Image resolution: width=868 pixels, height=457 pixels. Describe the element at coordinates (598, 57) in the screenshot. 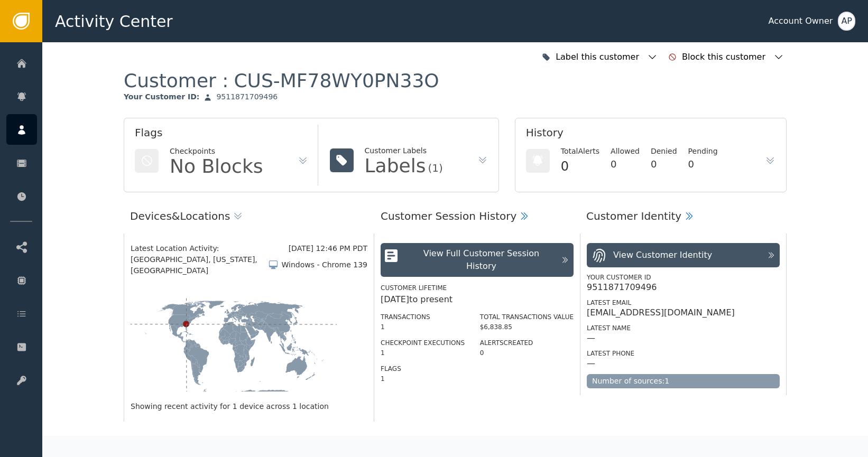

I see `div: Label this customer` at that location.